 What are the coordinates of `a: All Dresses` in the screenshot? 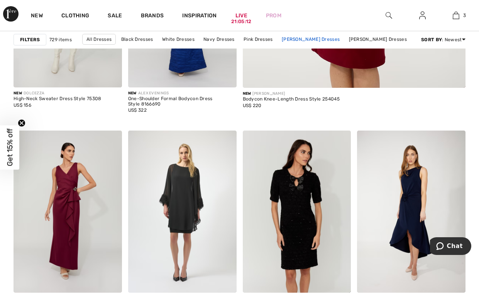 It's located at (99, 39).